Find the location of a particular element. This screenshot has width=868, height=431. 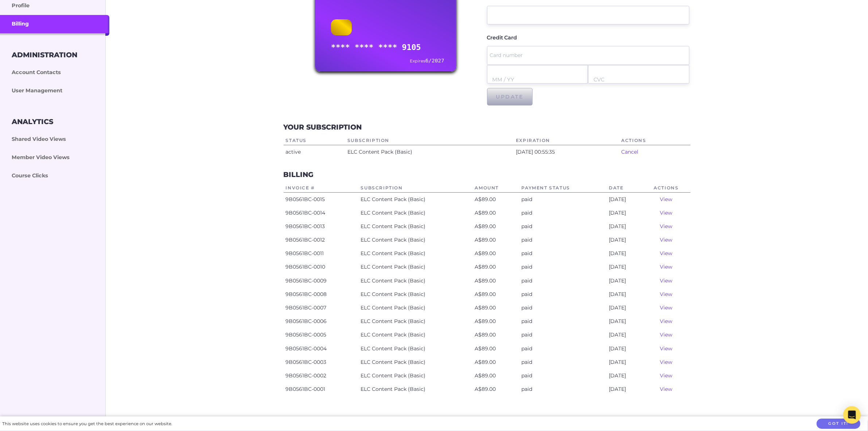

th: Expiration is located at coordinates (566, 140).